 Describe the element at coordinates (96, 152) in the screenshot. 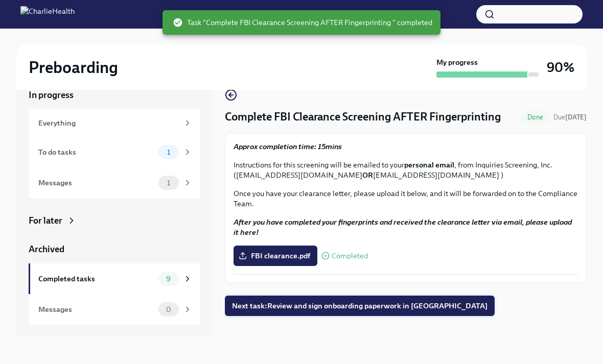

I see `div: To do tasks` at that location.